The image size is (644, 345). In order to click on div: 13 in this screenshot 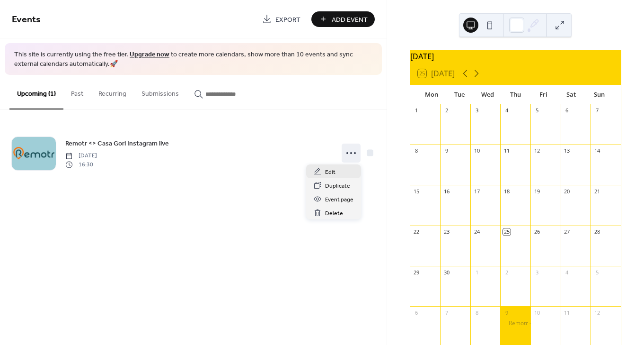, I will do `click(567, 151)`.